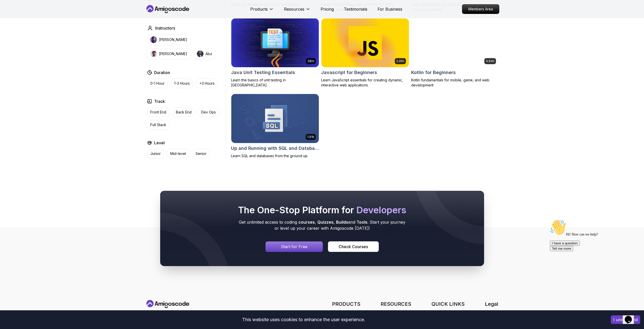  I want to click on h2: Javascript for Beginners, so click(349, 73).